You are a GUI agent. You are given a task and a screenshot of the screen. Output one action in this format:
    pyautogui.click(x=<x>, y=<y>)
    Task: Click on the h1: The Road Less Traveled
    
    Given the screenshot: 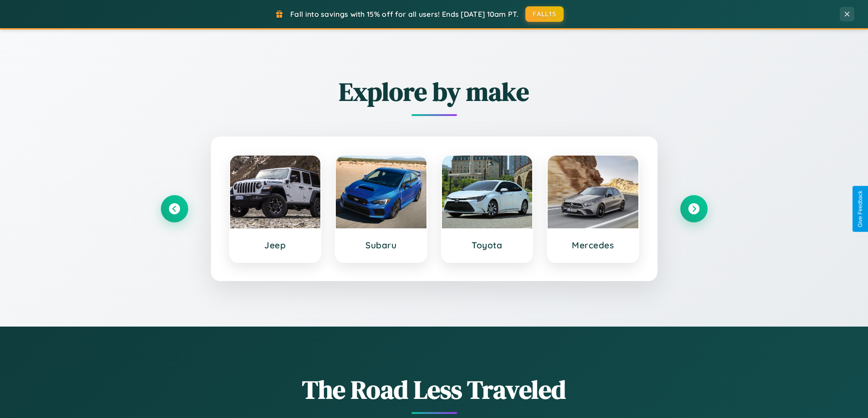 What is the action you would take?
    pyautogui.click(x=434, y=389)
    